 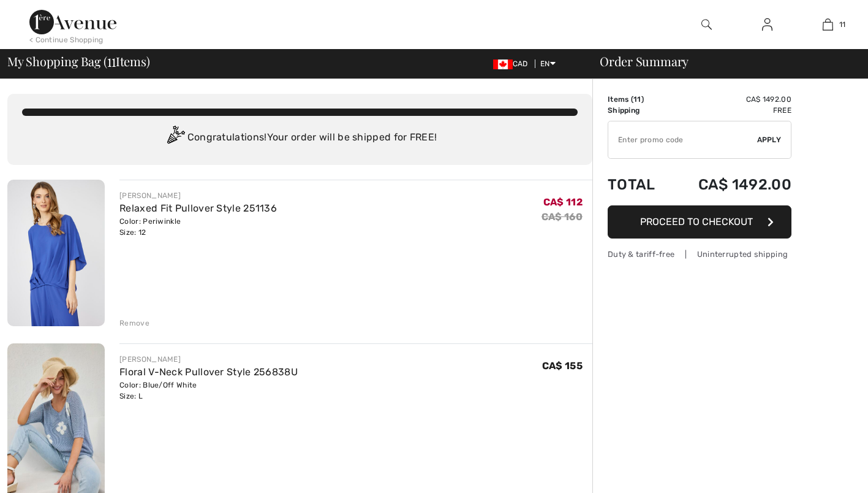 What do you see at coordinates (300, 138) in the screenshot?
I see `div: Congratulations! Your order will be shipped for FREE!` at bounding box center [300, 138].